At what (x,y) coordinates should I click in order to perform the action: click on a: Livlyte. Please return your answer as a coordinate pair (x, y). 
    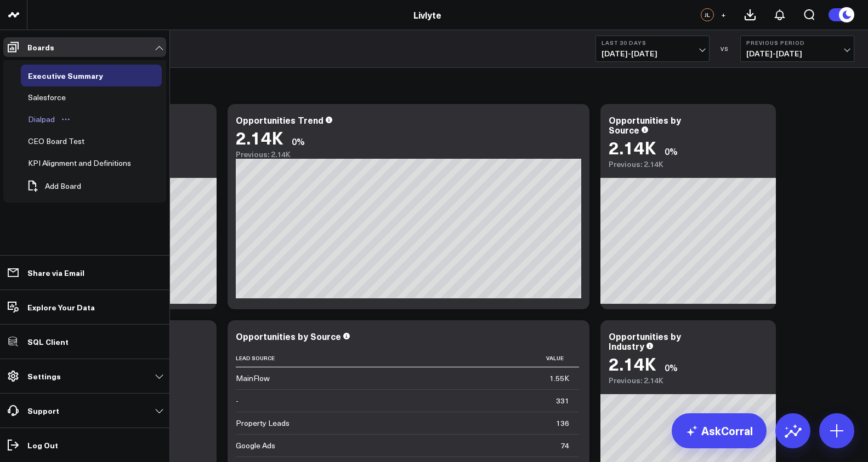
    Looking at the image, I should click on (427, 15).